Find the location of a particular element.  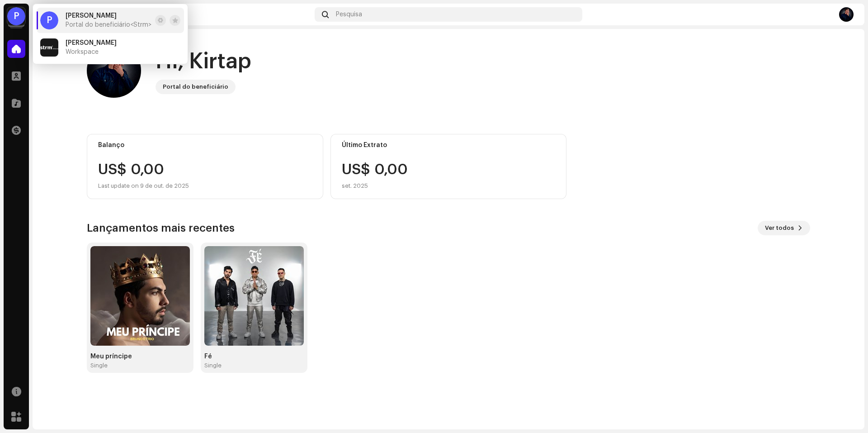

img: d0fde11e-f65b-4c00-93b8-2081398370ea is located at coordinates (254, 296).